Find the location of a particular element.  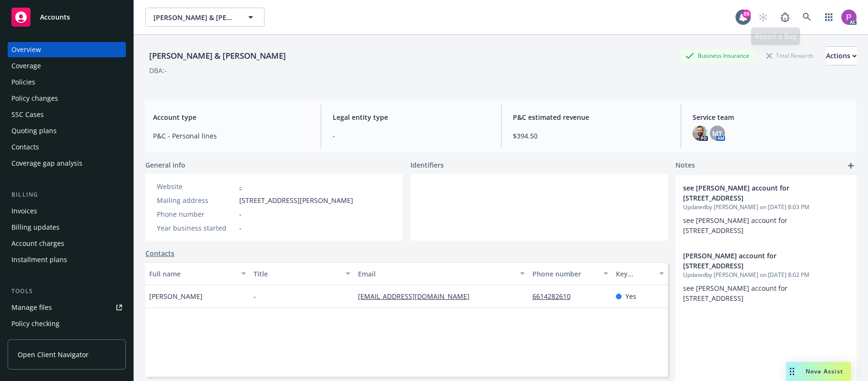

span: Identifiers is located at coordinates (427, 165).